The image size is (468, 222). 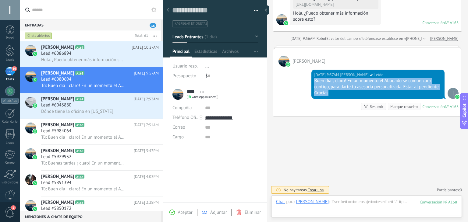 What do you see at coordinates (321, 38) in the screenshot?
I see `span: Robot` at bounding box center [321, 38].